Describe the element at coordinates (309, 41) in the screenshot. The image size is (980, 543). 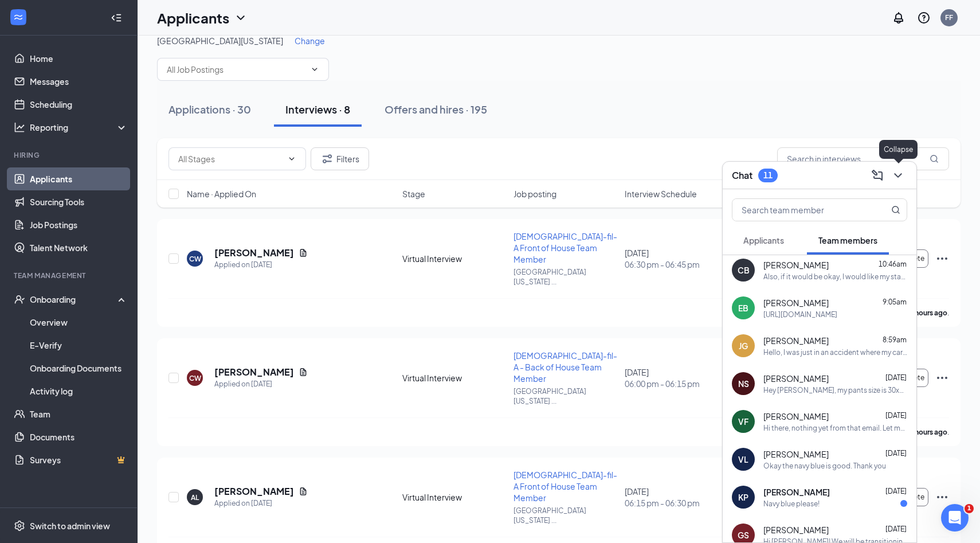
I see `span: Change` at that location.